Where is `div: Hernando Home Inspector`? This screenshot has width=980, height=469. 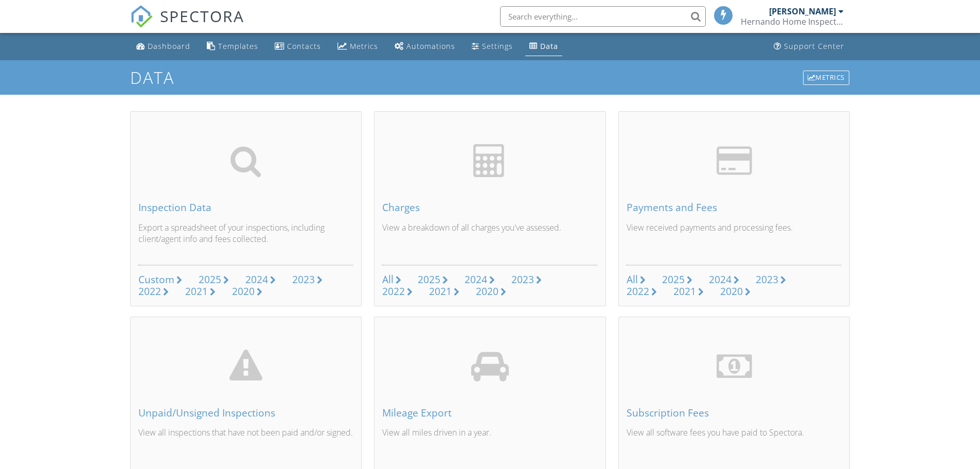 div: Hernando Home Inspector is located at coordinates (792, 22).